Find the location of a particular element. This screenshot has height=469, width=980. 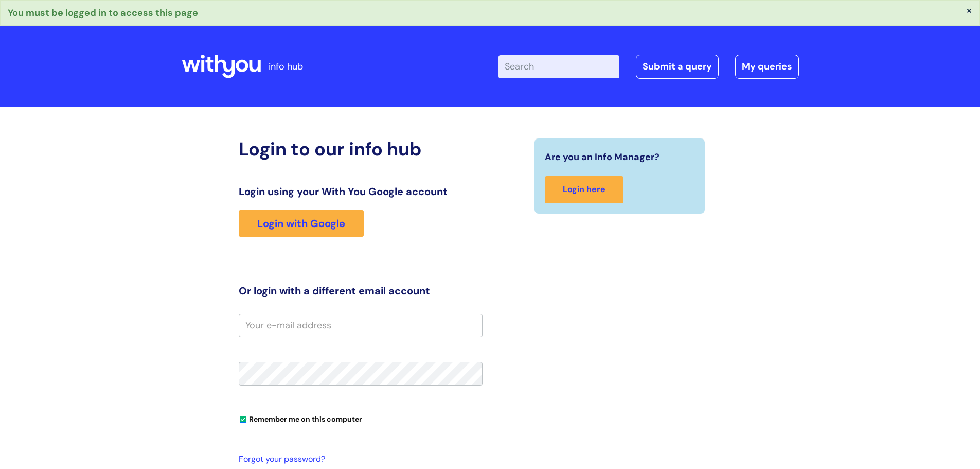

h2: Login to our info hub is located at coordinates (361, 148).